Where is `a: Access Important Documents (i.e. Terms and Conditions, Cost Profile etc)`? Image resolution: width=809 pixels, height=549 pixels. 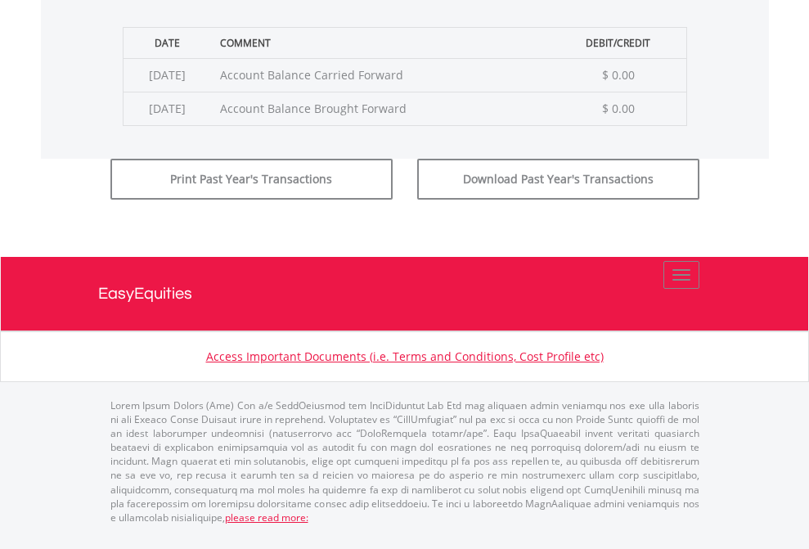 a: Access Important Documents (i.e. Terms and Conditions, Cost Profile etc) is located at coordinates (405, 356).